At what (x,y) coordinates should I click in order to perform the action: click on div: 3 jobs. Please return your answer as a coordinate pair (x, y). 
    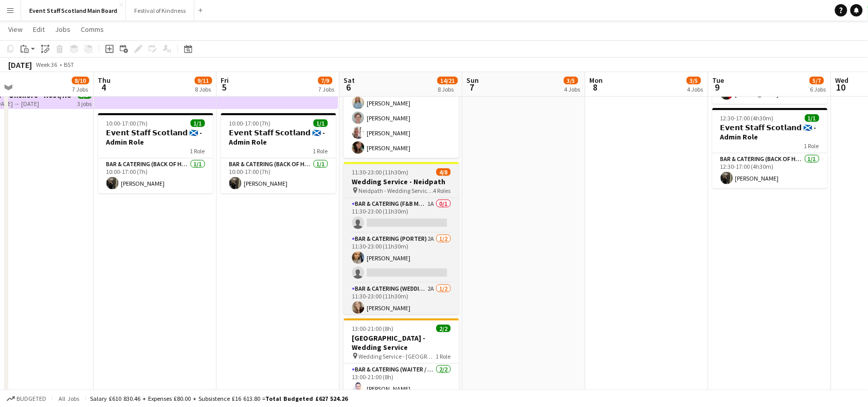
    Looking at the image, I should click on (85, 103).